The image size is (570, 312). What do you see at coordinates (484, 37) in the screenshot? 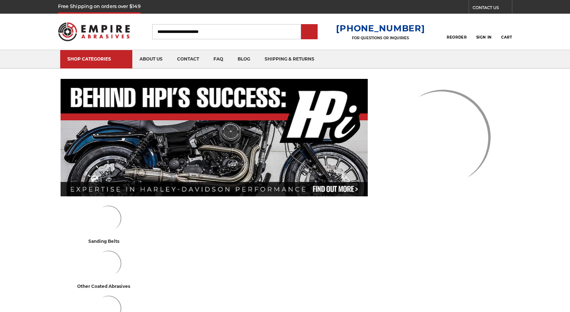
I see `span: Sign In` at bounding box center [484, 37].